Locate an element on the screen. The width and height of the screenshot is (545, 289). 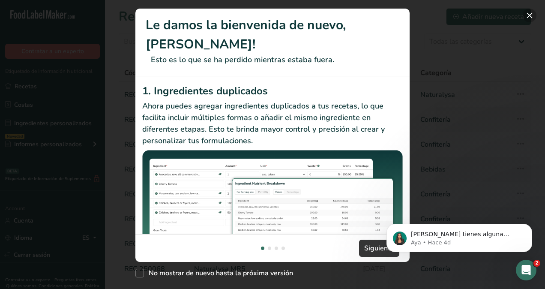
img: Profile image for Aya is located at coordinates (26, 33).